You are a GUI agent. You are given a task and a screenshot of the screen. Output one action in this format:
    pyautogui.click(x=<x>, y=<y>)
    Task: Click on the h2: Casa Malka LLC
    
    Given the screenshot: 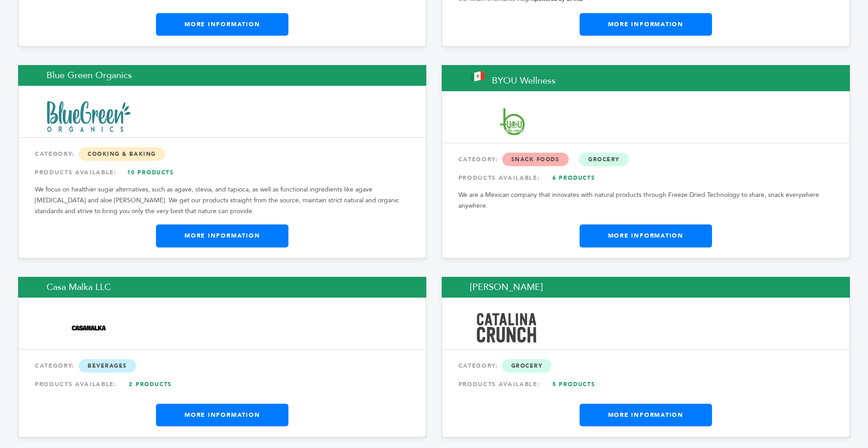 What is the action you would take?
    pyautogui.click(x=222, y=288)
    